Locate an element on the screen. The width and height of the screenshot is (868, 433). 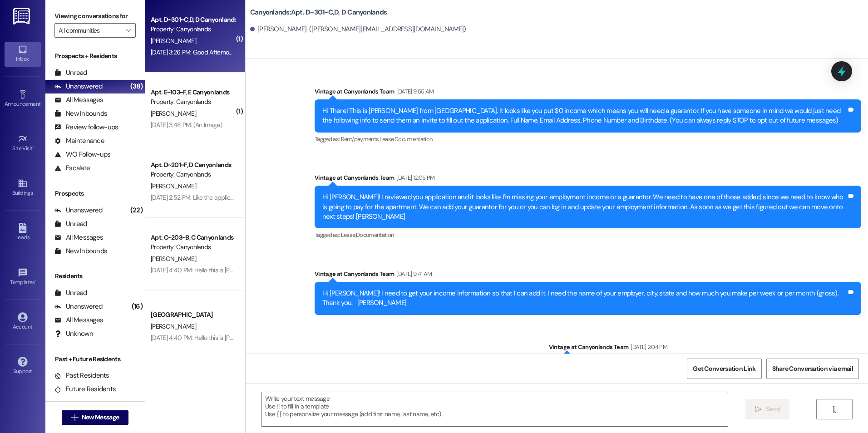
a: Site Visit • is located at coordinates (23, 143).